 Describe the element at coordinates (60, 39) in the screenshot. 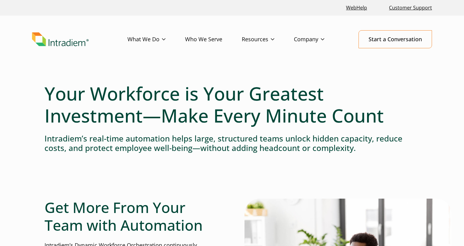

I see `img: Intradiem` at that location.